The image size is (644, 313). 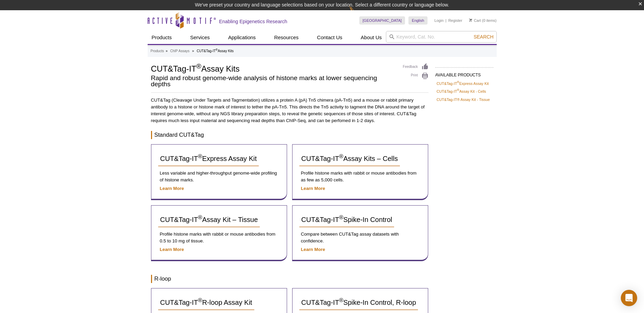 What do you see at coordinates (439, 21) in the screenshot?
I see `a: Login` at bounding box center [439, 21].